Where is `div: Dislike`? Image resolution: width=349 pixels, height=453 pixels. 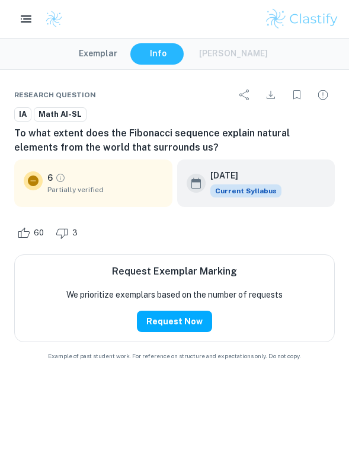 div: Dislike is located at coordinates (68, 233).